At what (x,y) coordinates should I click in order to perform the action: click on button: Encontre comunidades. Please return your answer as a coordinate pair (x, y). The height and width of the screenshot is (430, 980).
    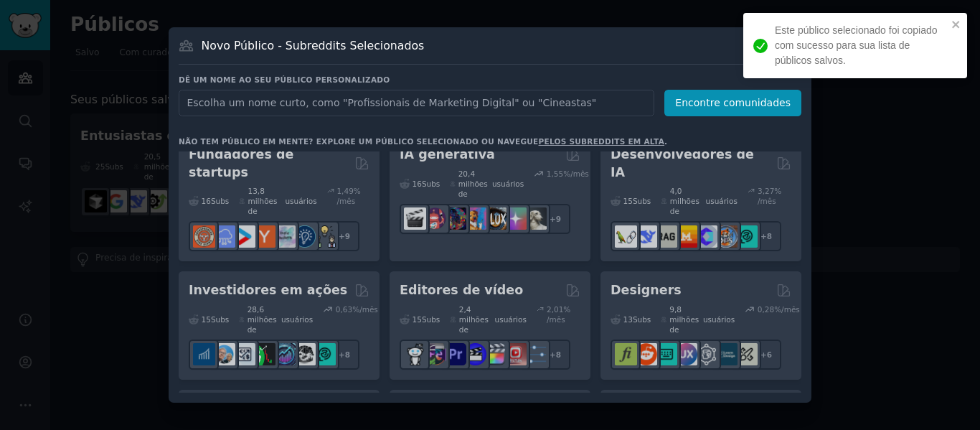
    Looking at the image, I should click on (732, 102).